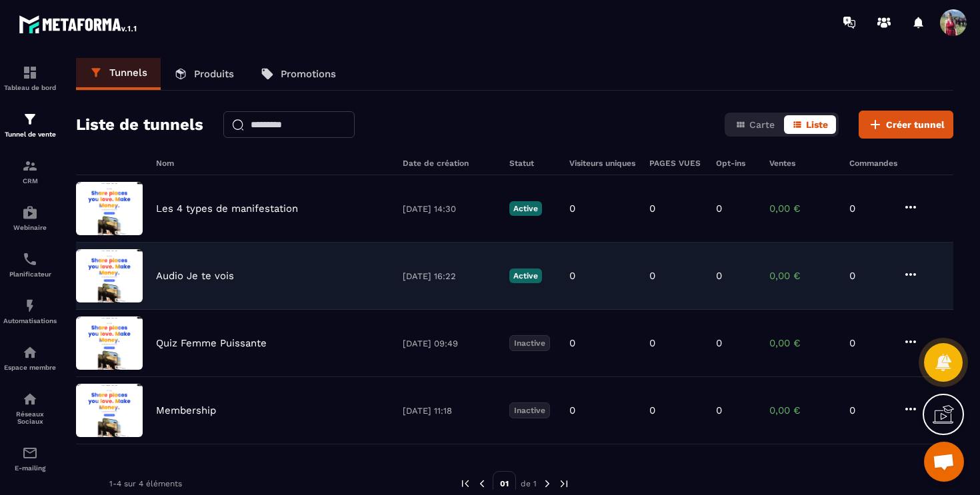  I want to click on img: scheduler, so click(30, 259).